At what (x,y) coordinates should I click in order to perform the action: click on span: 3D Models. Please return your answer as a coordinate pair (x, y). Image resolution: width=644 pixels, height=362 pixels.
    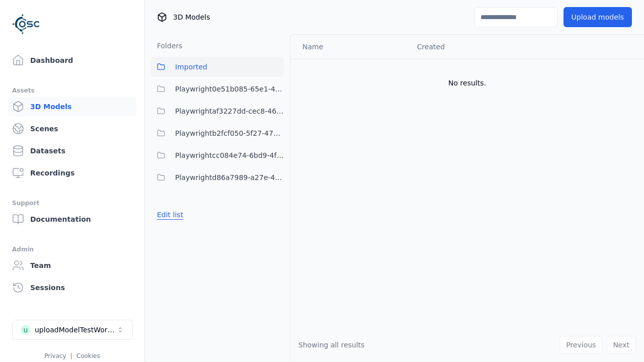
    Looking at the image, I should click on (191, 17).